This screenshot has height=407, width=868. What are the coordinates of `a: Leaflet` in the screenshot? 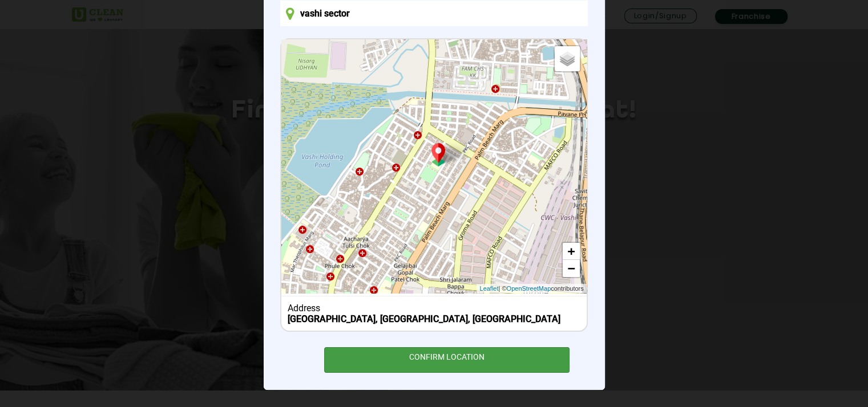 It's located at (489, 288).